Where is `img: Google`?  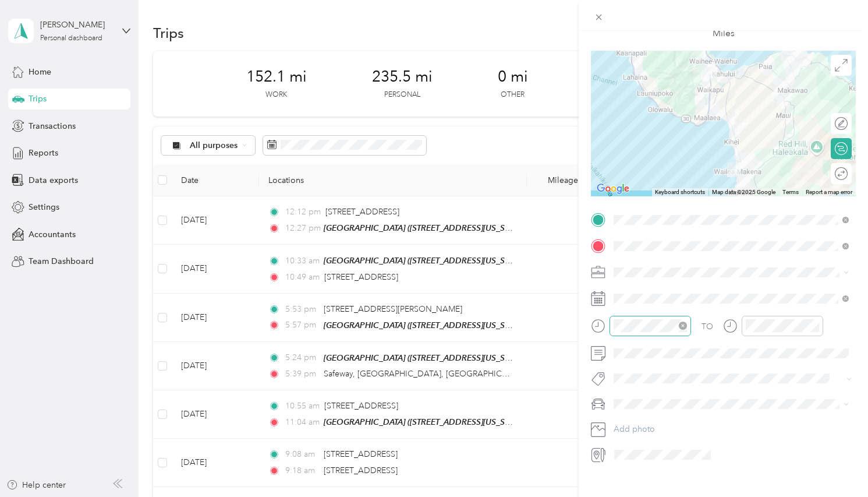 img: Google is located at coordinates (613, 188).